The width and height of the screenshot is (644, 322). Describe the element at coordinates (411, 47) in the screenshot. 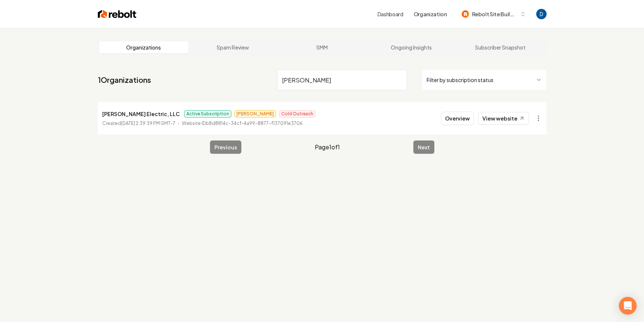

I see `a: Ongoing Insights` at that location.